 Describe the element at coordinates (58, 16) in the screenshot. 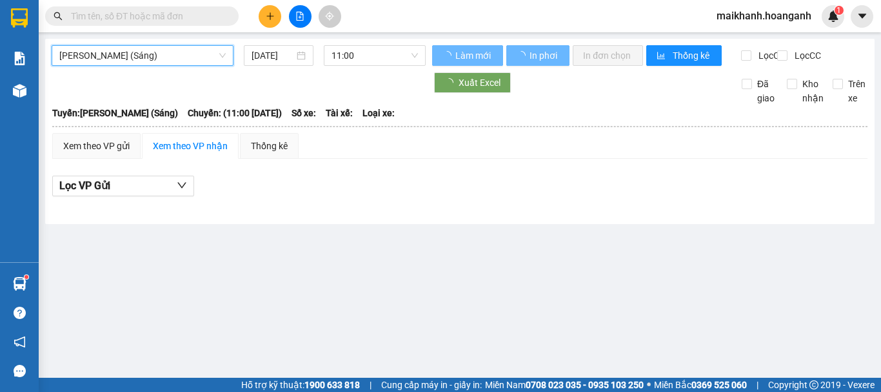

I see `span: search` at that location.